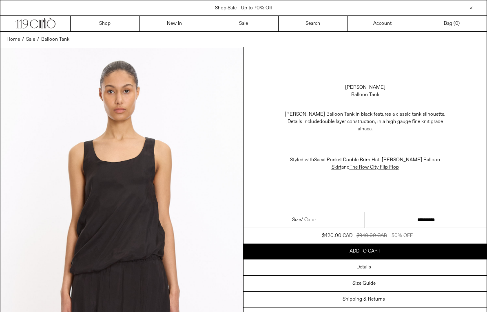  I want to click on a: Shop Sale - Up to 70% Off, so click(243, 8).